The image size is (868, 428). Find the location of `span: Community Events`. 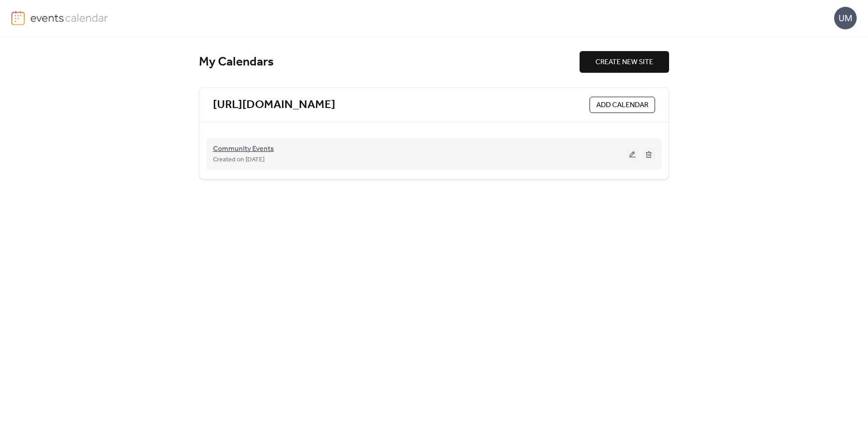

span: Community Events is located at coordinates (244, 149).